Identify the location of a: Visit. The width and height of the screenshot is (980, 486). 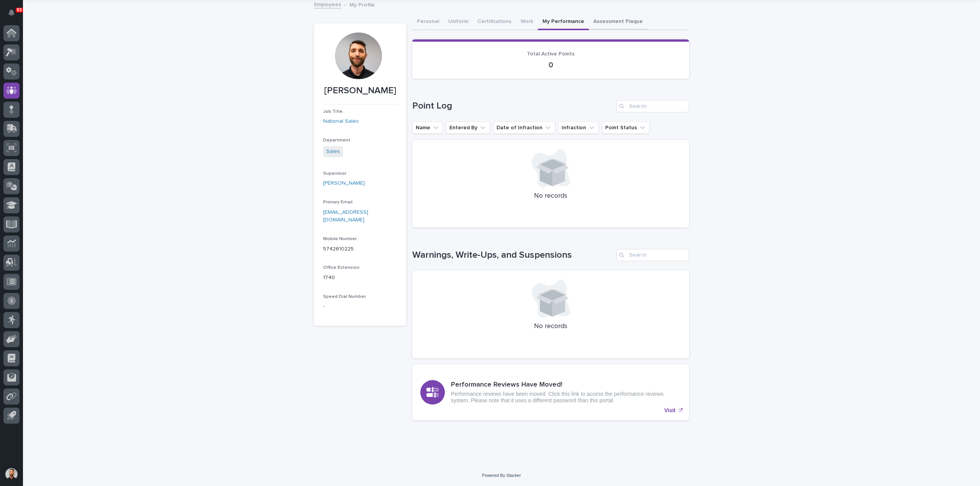
(551, 392).